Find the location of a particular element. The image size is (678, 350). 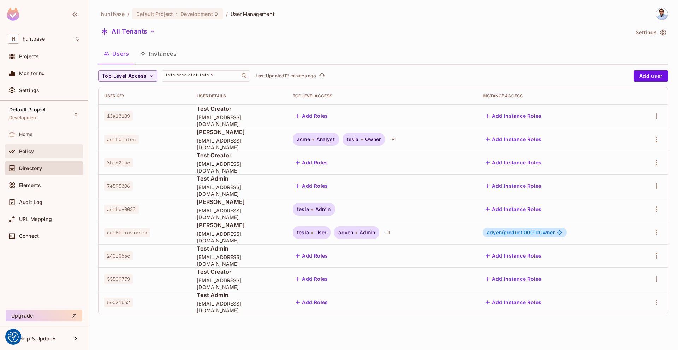

img: SReyMgAAAABJRU5ErkJggg== is located at coordinates (13, 14).